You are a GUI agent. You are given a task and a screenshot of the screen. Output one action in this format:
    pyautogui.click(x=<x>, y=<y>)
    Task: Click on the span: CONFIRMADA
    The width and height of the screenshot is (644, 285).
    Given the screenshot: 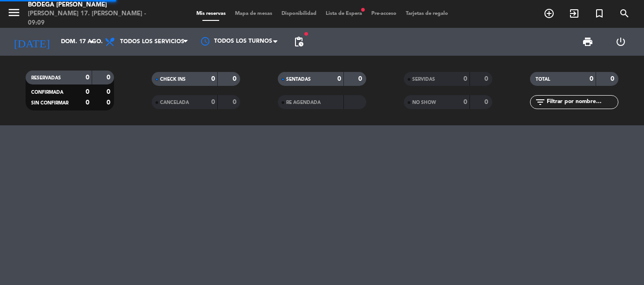 What is the action you would take?
    pyautogui.click(x=47, y=93)
    